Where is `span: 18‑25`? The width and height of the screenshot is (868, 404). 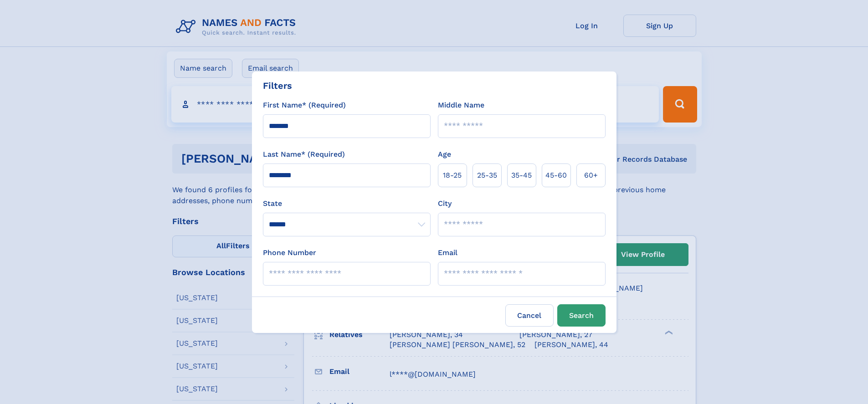
span: 18‑25 is located at coordinates (452, 175).